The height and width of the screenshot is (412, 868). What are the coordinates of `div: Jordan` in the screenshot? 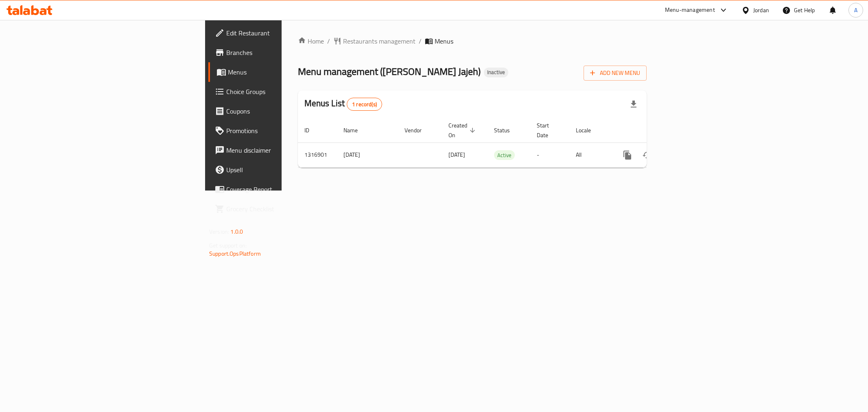 It's located at (761, 10).